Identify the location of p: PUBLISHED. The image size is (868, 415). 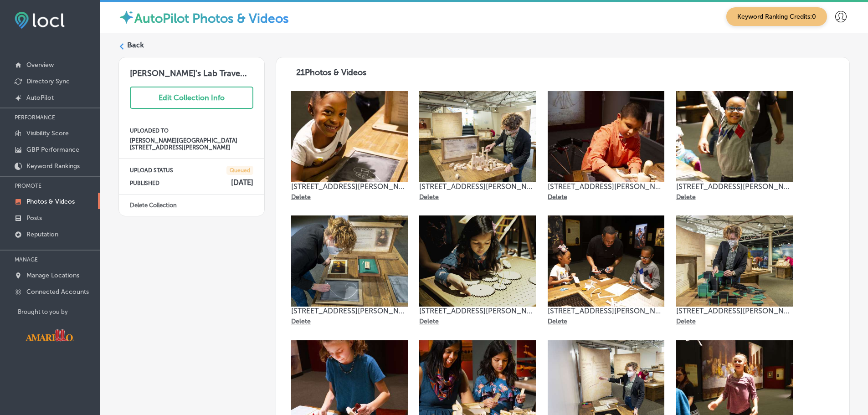
(144, 183).